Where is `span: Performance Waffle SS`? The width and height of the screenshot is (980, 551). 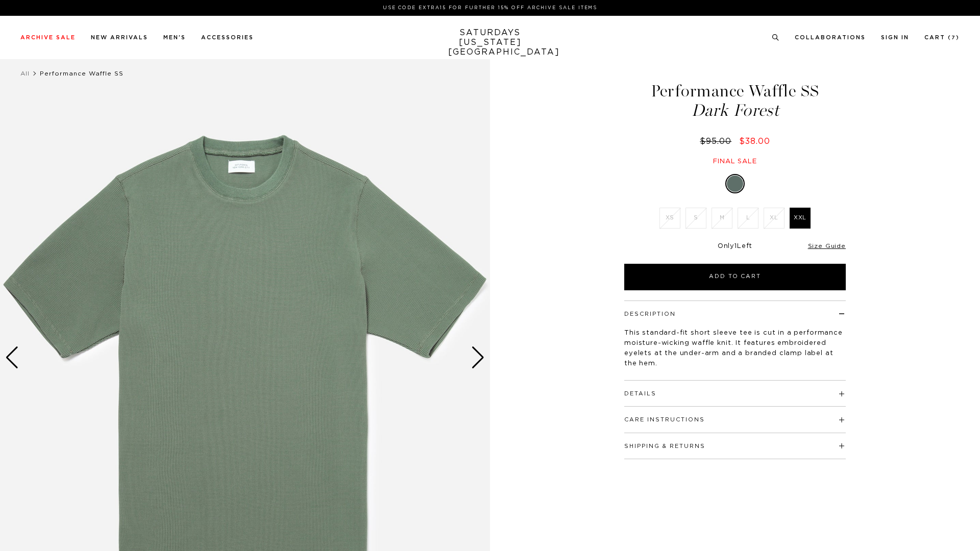
span: Performance Waffle SS is located at coordinates (81, 73).